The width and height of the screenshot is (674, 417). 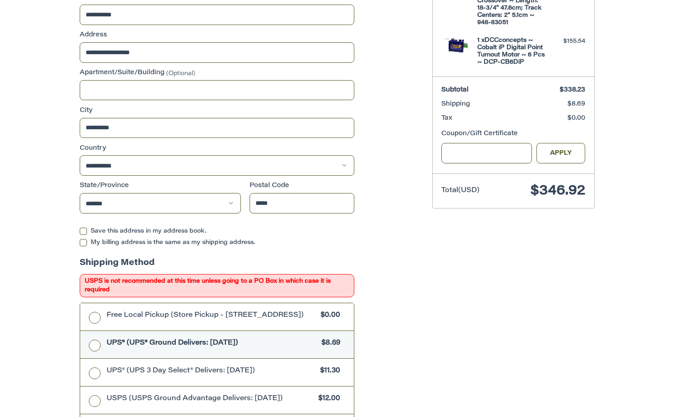 I want to click on div: Coupon/Gift Certificate, so click(x=513, y=134).